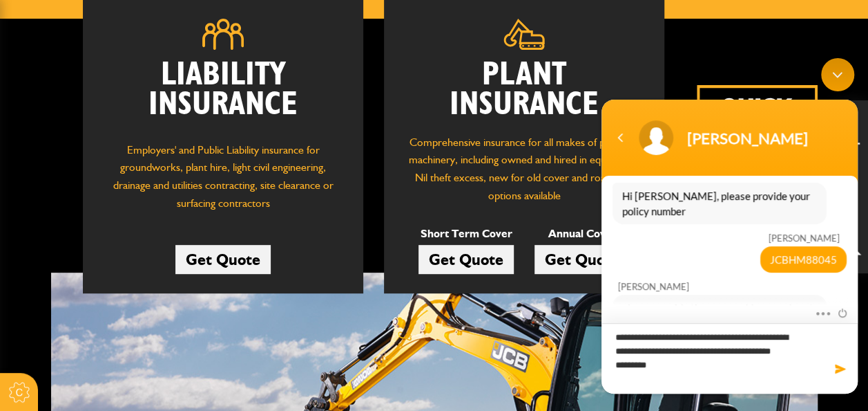 The width and height of the screenshot is (868, 411). Describe the element at coordinates (209, 208) in the screenshot. I see `span: JCBHM88045` at that location.